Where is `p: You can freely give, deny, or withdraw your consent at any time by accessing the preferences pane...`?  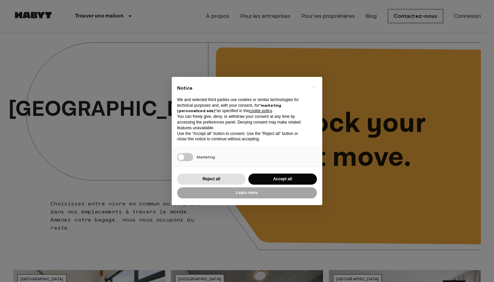 p: You can freely give, deny, or withdraw your consent at any time by accessing the preferences pane... is located at coordinates (242, 122).